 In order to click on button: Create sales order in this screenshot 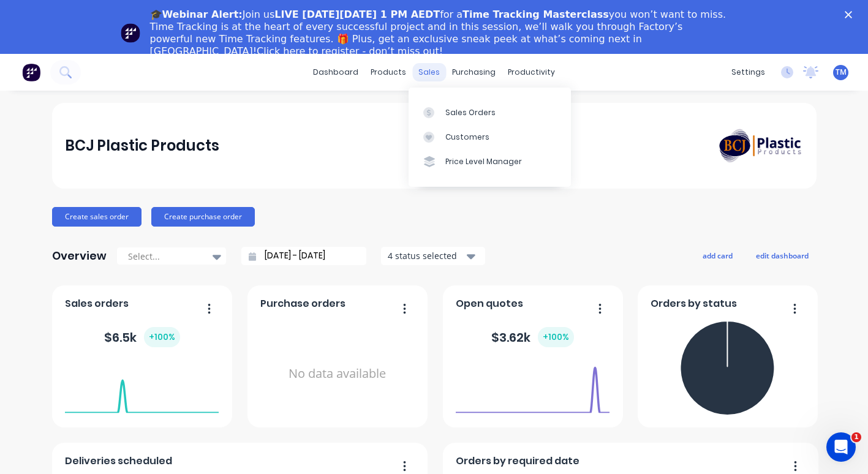, I will do `click(97, 216)`.